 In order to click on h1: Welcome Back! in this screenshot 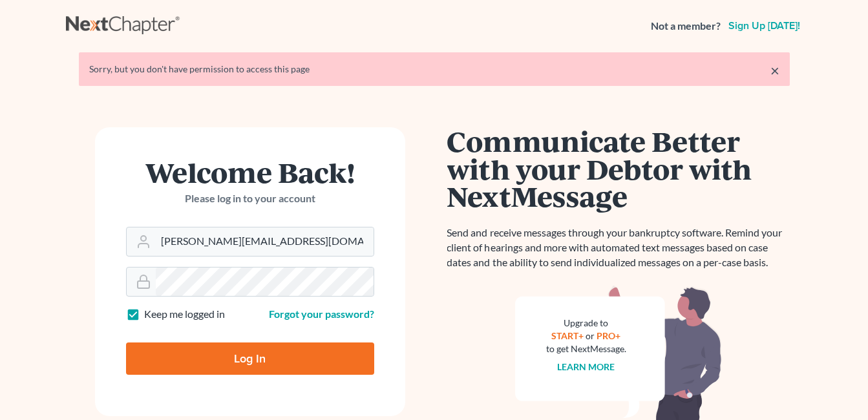, I will do `click(250, 172)`.